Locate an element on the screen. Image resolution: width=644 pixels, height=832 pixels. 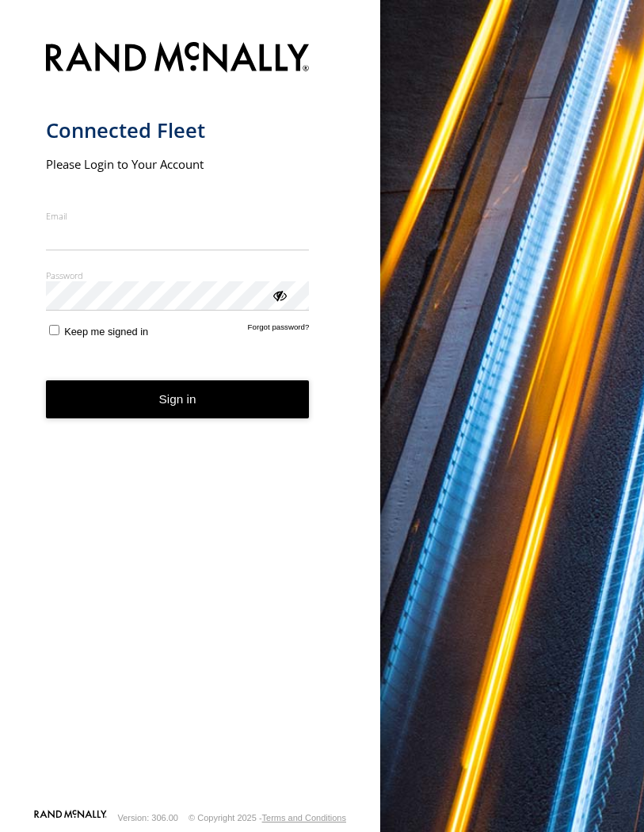
h1: Connected Fleet is located at coordinates (177, 130).